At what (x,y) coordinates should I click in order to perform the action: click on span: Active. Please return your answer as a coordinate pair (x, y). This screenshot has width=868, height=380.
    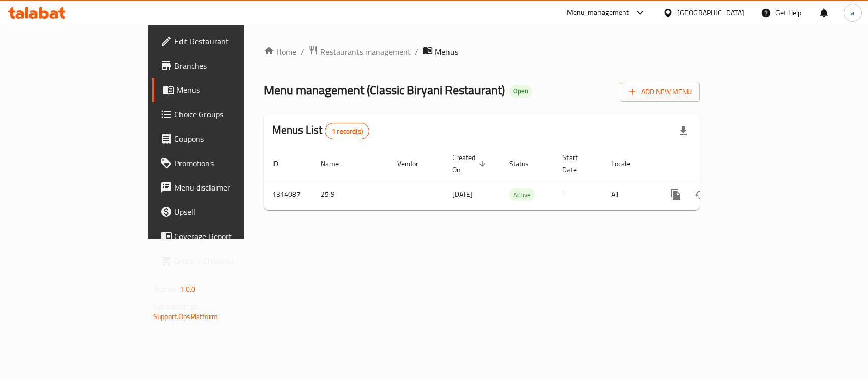
    Looking at the image, I should click on (522, 195).